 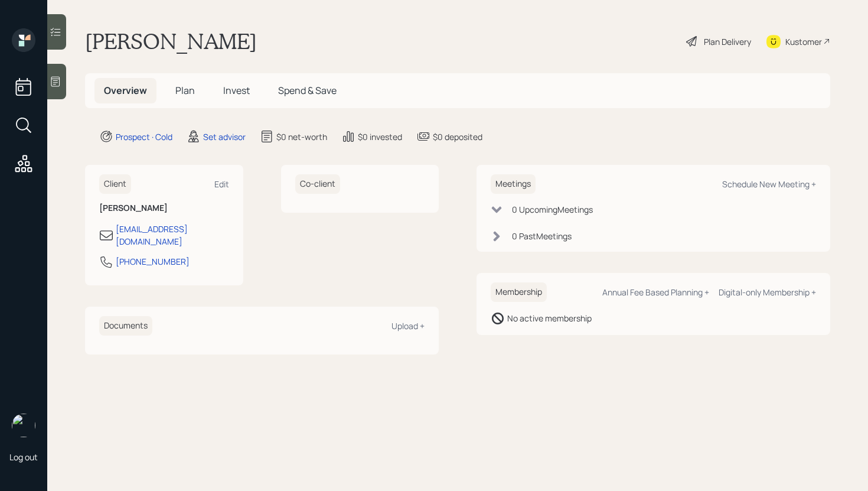 I want to click on span: Spend & Save, so click(x=307, y=90).